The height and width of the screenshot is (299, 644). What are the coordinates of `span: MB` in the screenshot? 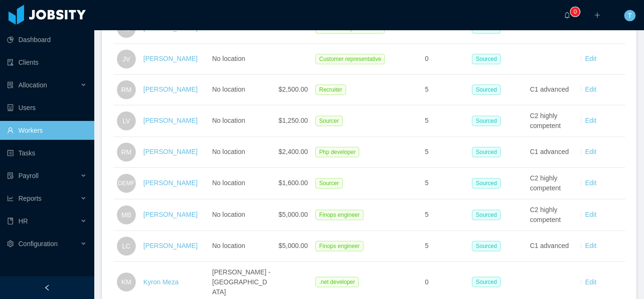 It's located at (126, 214).